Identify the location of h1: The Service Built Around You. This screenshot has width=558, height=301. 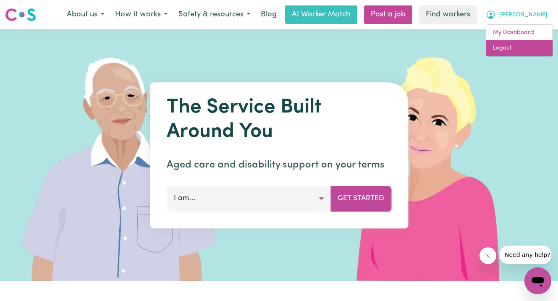
(279, 120).